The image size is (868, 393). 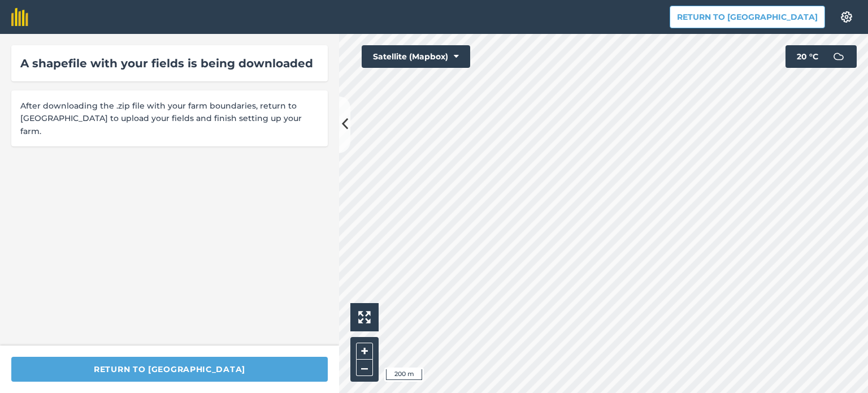 I want to click on img: A cog icon, so click(x=846, y=17).